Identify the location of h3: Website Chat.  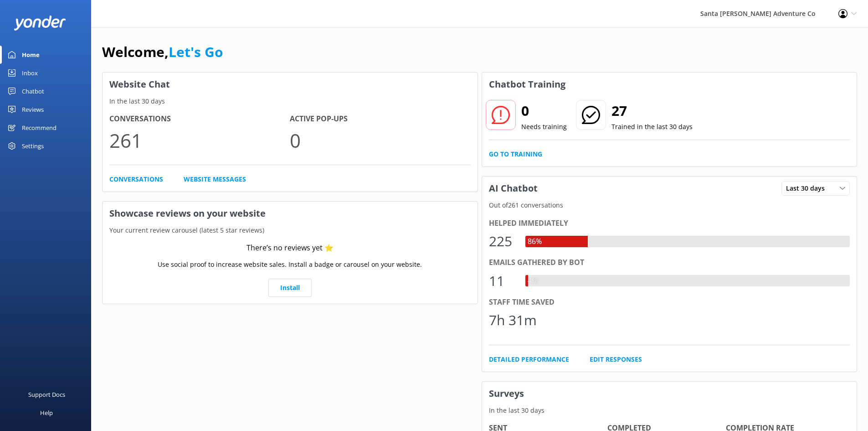
(290, 84).